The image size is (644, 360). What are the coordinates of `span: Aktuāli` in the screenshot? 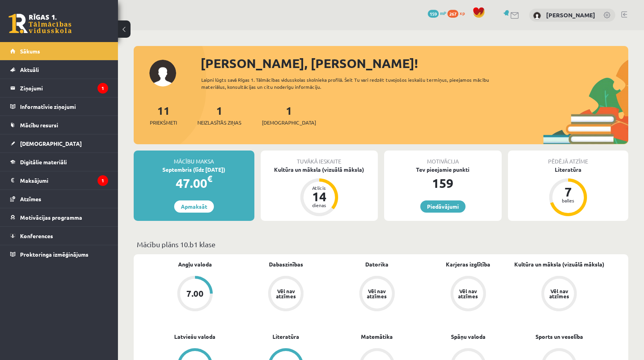 It's located at (29, 70).